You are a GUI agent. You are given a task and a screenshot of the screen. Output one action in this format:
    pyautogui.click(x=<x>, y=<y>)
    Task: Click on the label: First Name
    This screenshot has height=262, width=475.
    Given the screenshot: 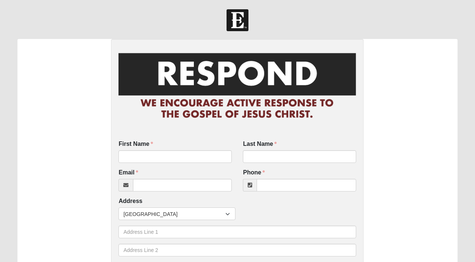 What is the action you would take?
    pyautogui.click(x=136, y=144)
    